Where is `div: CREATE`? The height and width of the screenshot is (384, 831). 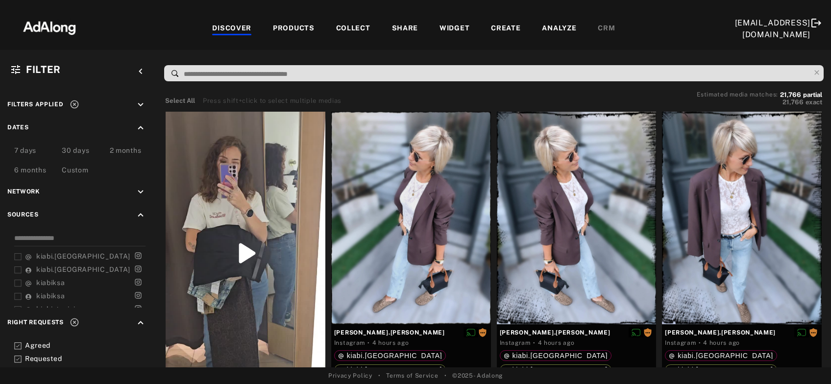
div: CREATE is located at coordinates (505, 29).